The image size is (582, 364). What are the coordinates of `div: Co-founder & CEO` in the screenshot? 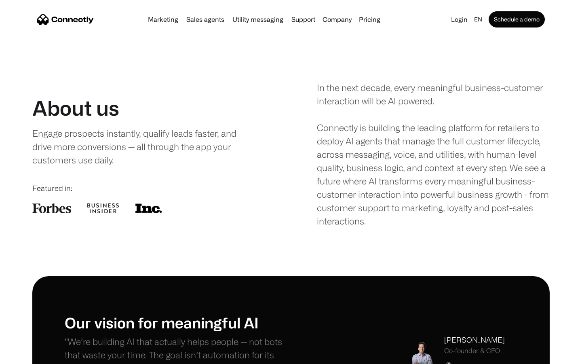 It's located at (475, 351).